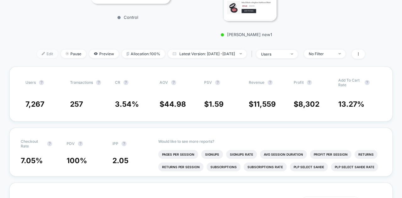 This screenshot has height=198, width=402. I want to click on span: Allocation: 100%, so click(143, 54).